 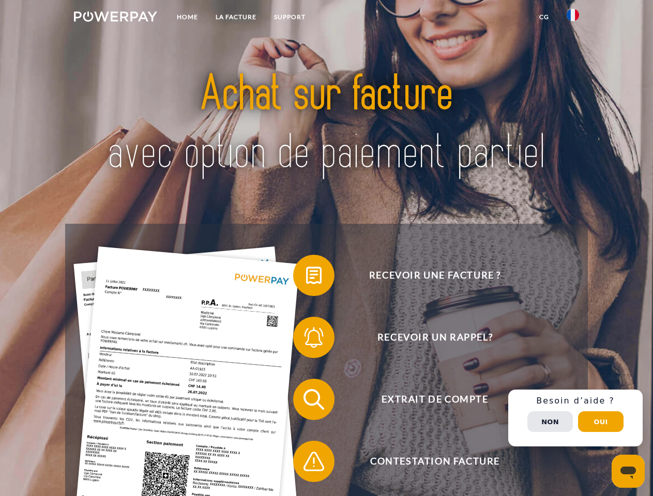 What do you see at coordinates (435, 337) in the screenshot?
I see `span: Recevoir un rappel?` at bounding box center [435, 337].